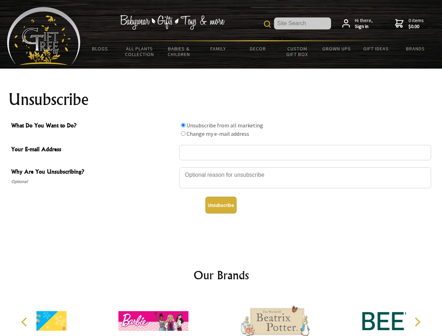 This screenshot has width=442, height=336. I want to click on a: BLOGS, so click(100, 49).